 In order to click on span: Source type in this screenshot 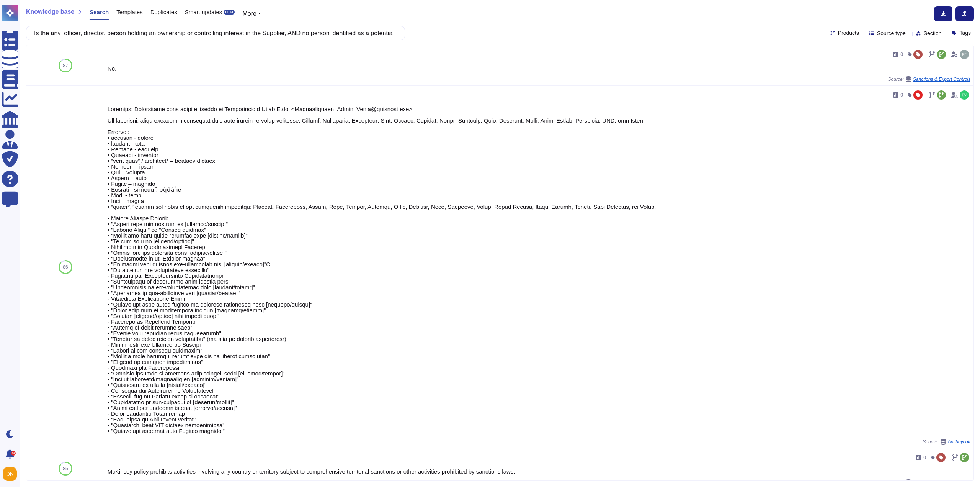, I will do `click(891, 33)`.